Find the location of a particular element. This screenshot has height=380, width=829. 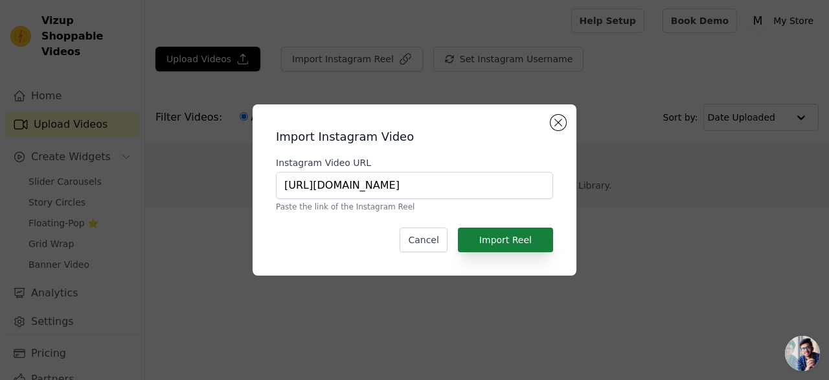

input: https://www.instagram.com/reel/ABC123/ is located at coordinates (415, 185).